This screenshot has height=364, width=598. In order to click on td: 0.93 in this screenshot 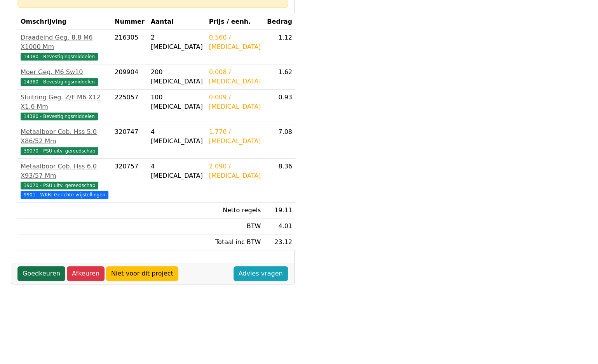, I will do `click(280, 107)`.